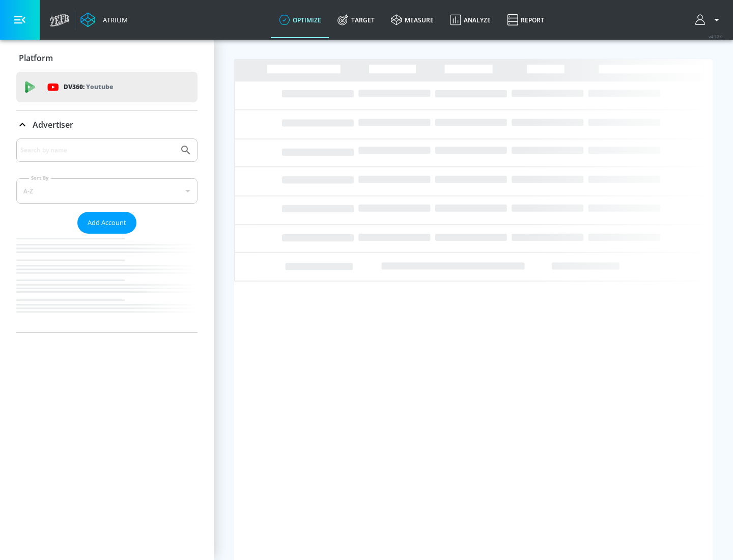 The width and height of the screenshot is (733, 560). What do you see at coordinates (413, 20) in the screenshot?
I see `a: measure` at bounding box center [413, 20].